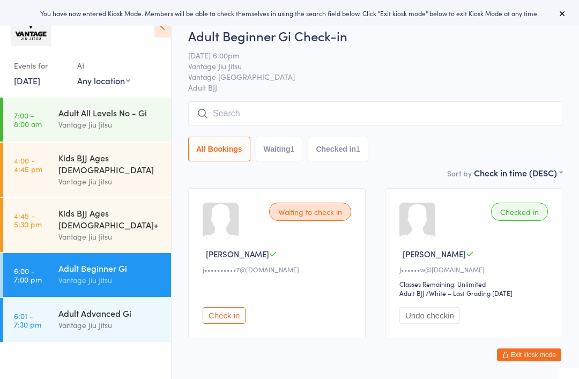  What do you see at coordinates (28, 120) in the screenshot?
I see `time: 7:00 - 8:00 am` at bounding box center [28, 120].